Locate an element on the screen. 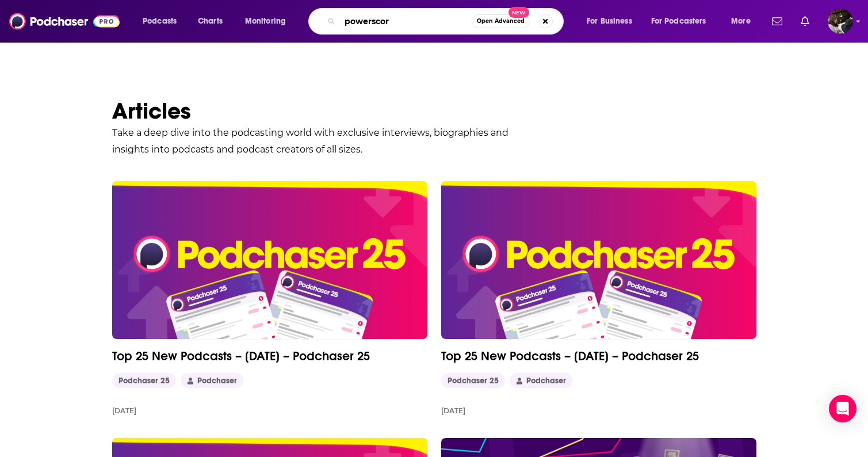 Image resolution: width=868 pixels, height=457 pixels. span: For Business is located at coordinates (609, 21).